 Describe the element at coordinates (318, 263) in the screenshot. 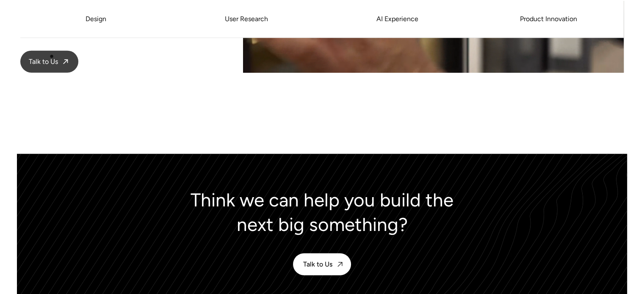

I see `div: Talk to Us` at that location.